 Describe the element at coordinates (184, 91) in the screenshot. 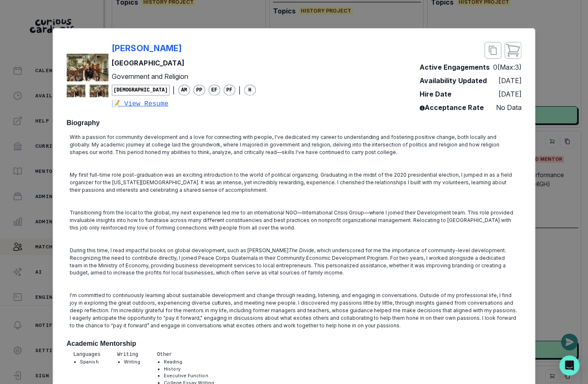

I see `span: AM` at that location.